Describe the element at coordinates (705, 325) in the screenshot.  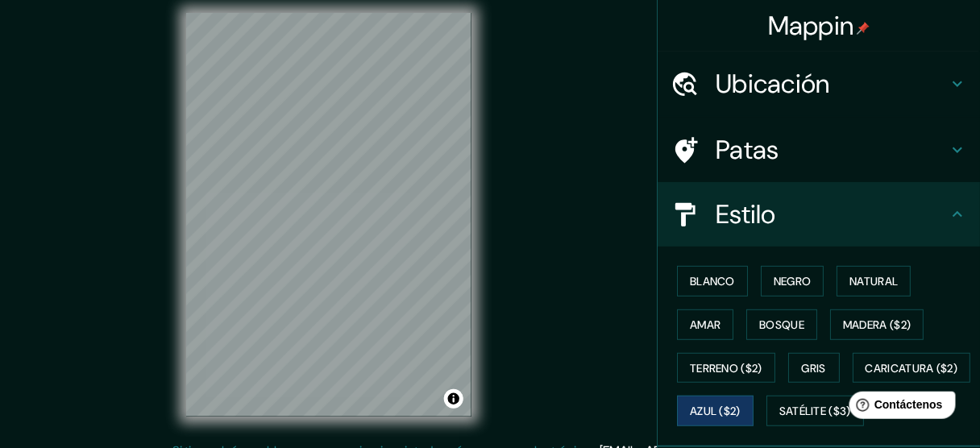
I see `button: Amar` at that location.